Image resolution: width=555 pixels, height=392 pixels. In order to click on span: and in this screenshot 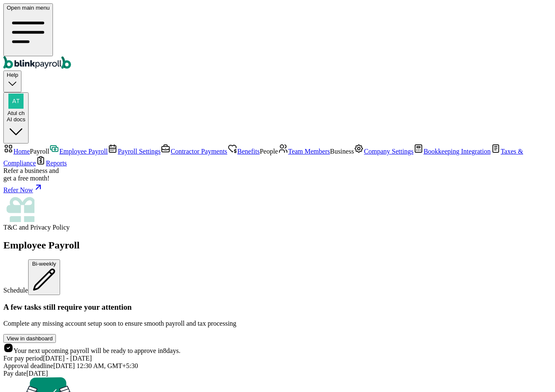, I will do `click(36, 227)`.